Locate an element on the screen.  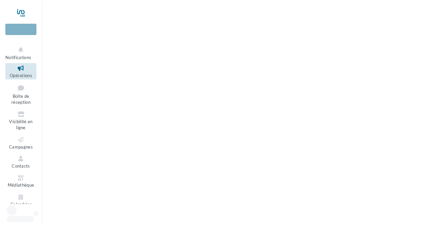
a: Visibilité en ligne is located at coordinates (21, 121).